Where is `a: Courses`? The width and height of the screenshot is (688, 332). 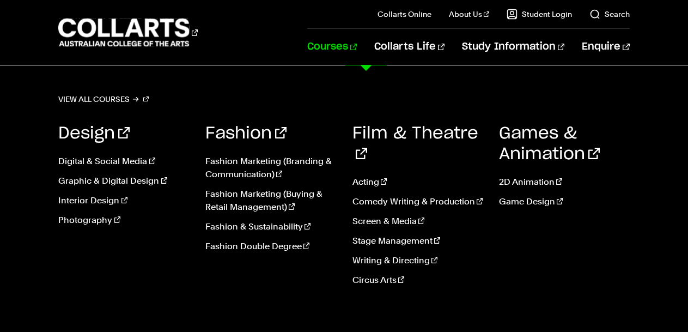 a: Courses is located at coordinates (332, 47).